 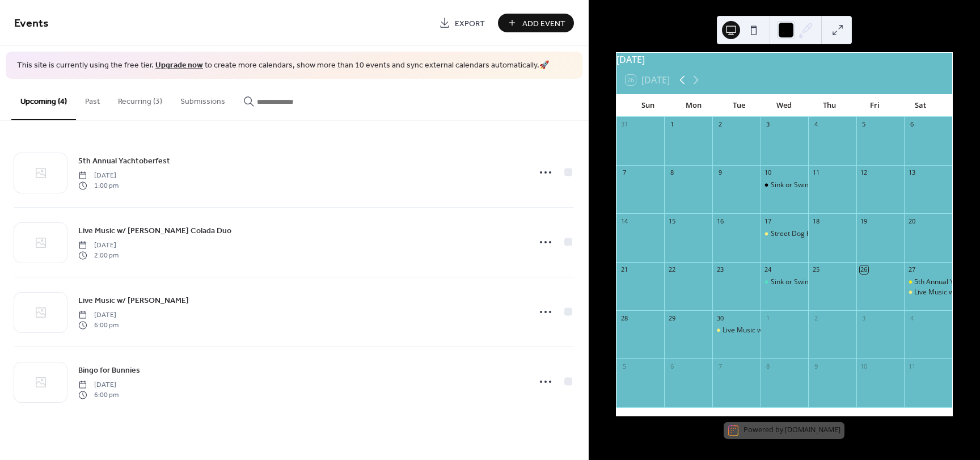 What do you see at coordinates (864, 269) in the screenshot?
I see `div: 26` at bounding box center [864, 269].